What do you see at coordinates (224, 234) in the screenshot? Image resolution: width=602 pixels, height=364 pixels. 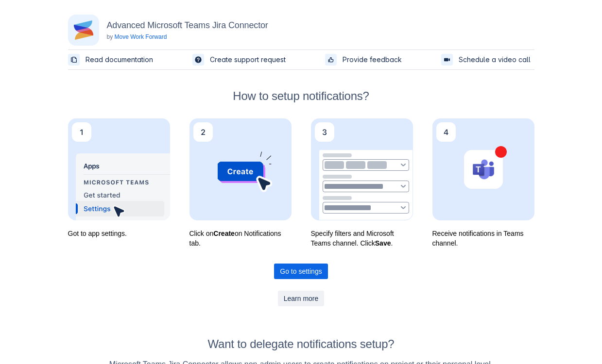 I see `b: Create` at bounding box center [224, 234].